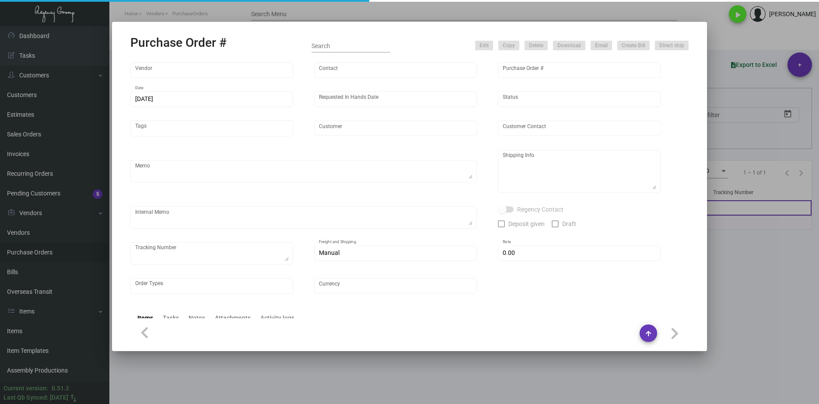 This screenshot has width=819, height=404. I want to click on span: Direct ship, so click(671, 45).